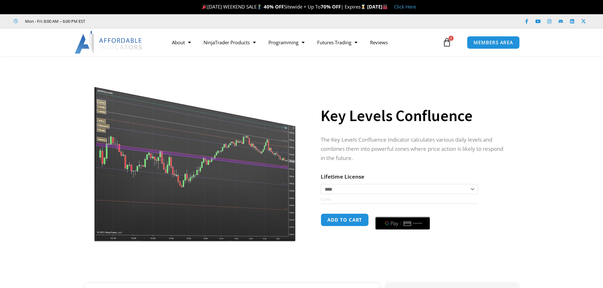 The image size is (603, 288). I want to click on button: Buy with GPay, so click(402, 223).